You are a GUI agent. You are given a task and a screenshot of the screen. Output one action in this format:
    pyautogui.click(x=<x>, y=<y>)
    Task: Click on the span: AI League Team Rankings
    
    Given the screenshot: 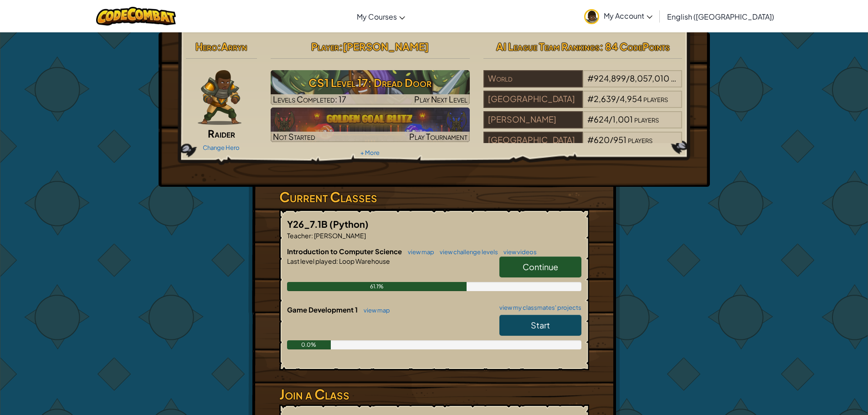 What is the action you would take?
    pyautogui.click(x=548, y=46)
    